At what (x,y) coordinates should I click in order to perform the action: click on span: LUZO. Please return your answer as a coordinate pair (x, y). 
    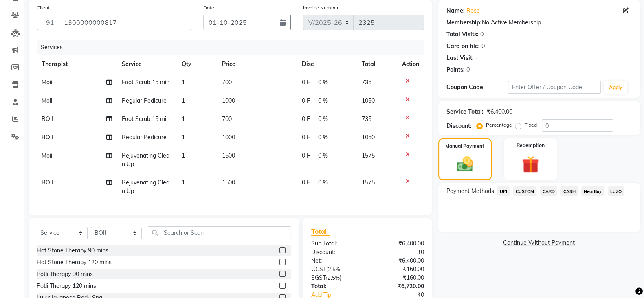
    Looking at the image, I should click on (616, 191).